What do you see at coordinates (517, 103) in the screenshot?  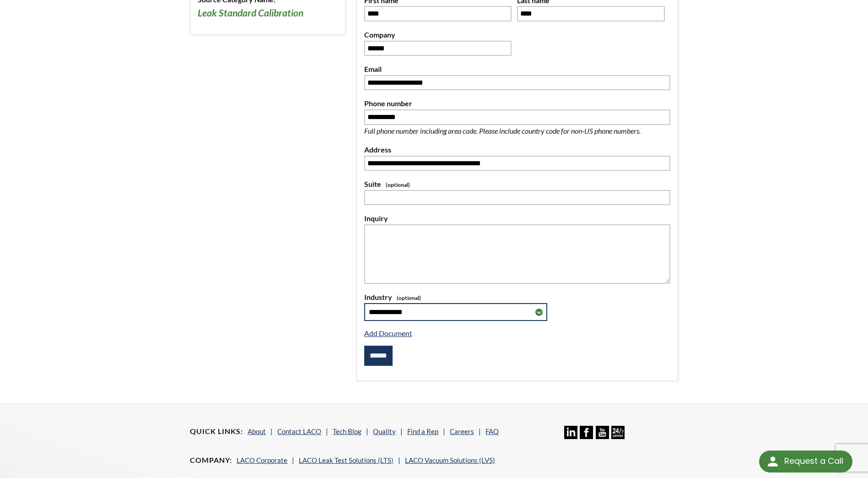 I see `label: Phone number` at bounding box center [517, 103].